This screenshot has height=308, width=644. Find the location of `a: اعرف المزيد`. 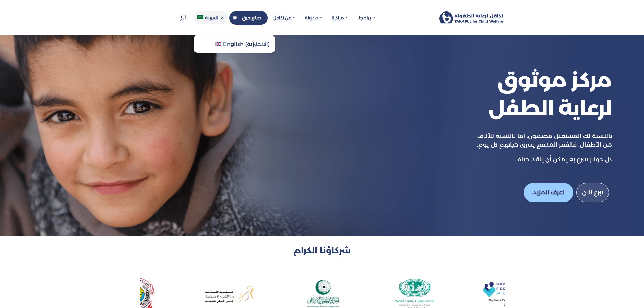

a: اعرف المزيد is located at coordinates (548, 192).